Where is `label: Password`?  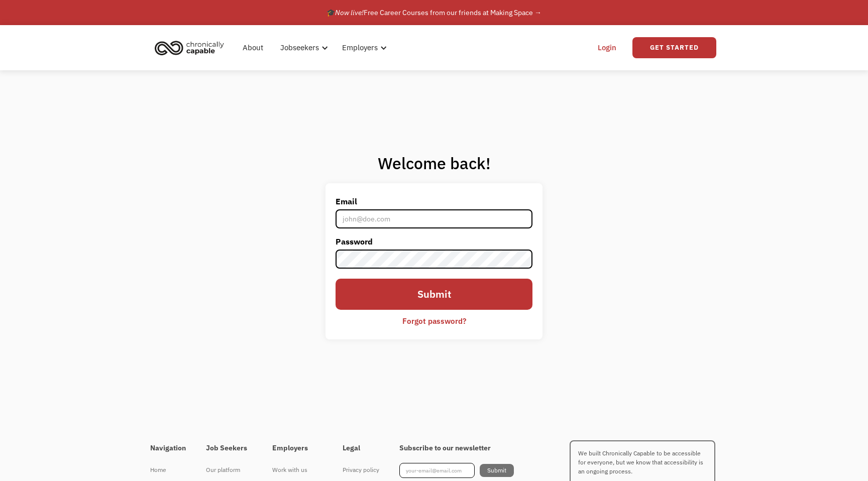
label: Password is located at coordinates (434, 242).